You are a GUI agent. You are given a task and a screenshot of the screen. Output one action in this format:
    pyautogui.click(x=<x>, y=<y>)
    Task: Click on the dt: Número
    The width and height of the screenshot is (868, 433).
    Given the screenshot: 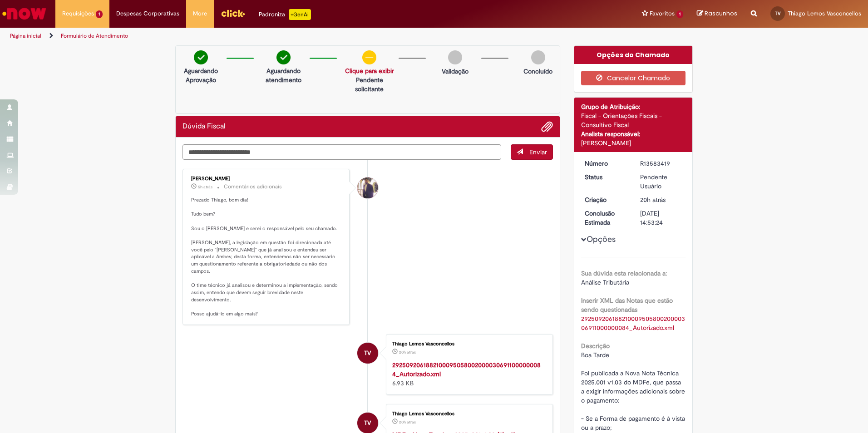 What is the action you would take?
    pyautogui.click(x=605, y=164)
    